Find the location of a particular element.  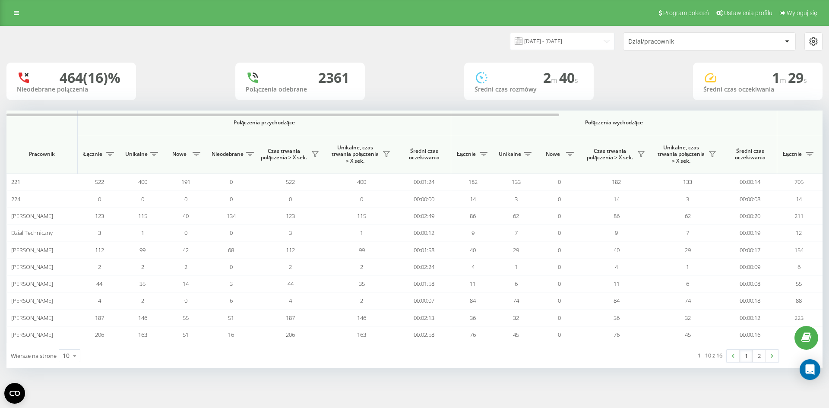

span: 705 is located at coordinates (798, 182).